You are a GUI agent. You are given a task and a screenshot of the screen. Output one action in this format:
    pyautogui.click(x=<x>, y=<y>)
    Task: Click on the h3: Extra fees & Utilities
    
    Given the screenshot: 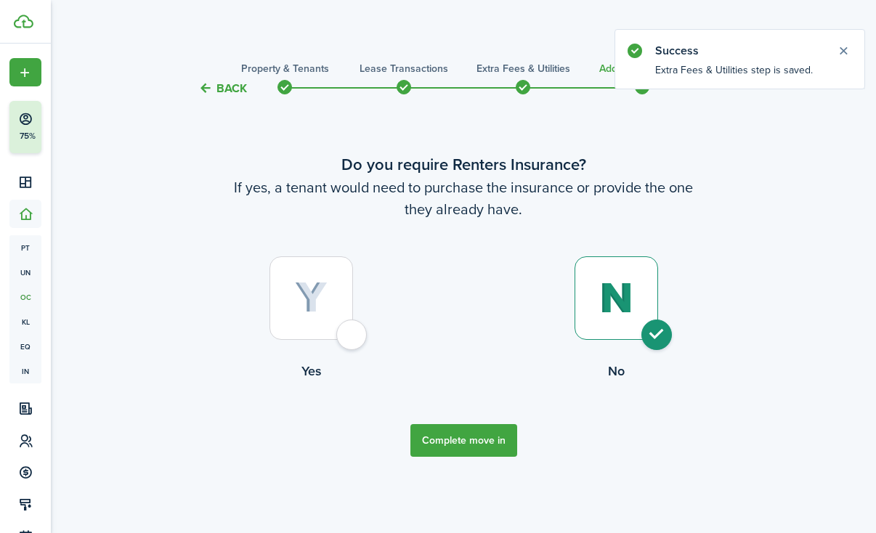 What is the action you would take?
    pyautogui.click(x=523, y=68)
    